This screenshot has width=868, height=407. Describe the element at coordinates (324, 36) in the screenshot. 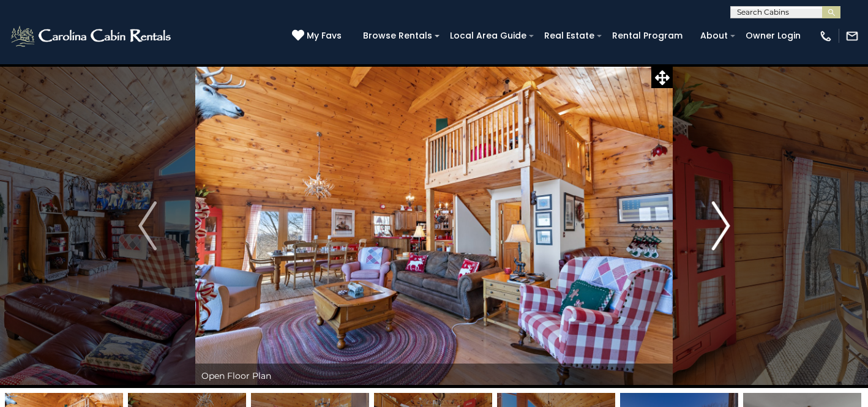

I see `span: My Favs` at that location.